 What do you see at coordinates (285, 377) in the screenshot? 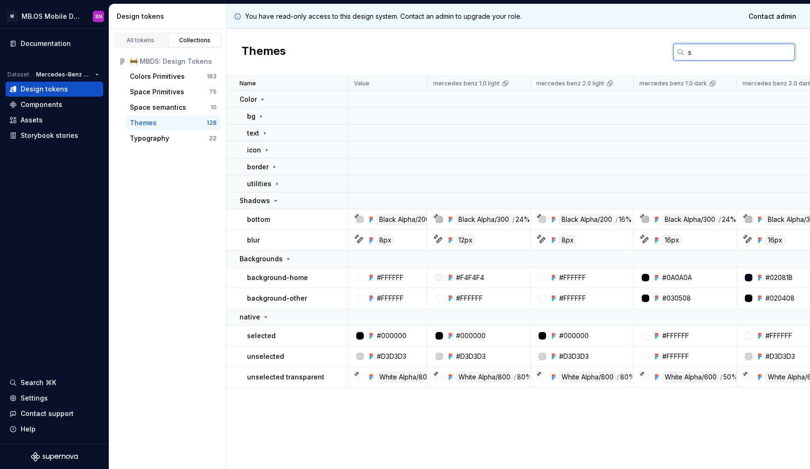
I see `p: unselected transparent` at bounding box center [285, 377].